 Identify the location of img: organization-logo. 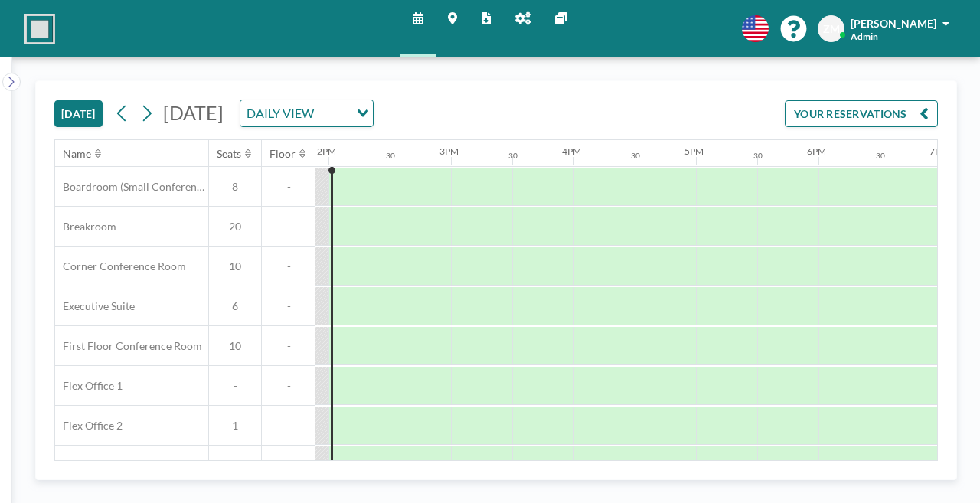
(40, 29).